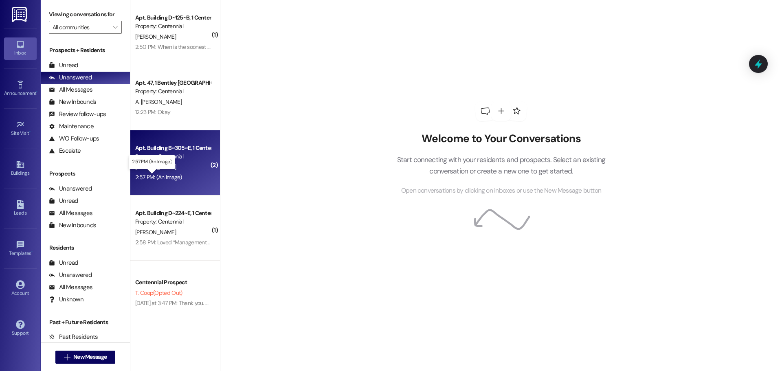 The width and height of the screenshot is (782, 371). Describe the element at coordinates (20, 209) in the screenshot. I see `a: Leads` at that location.